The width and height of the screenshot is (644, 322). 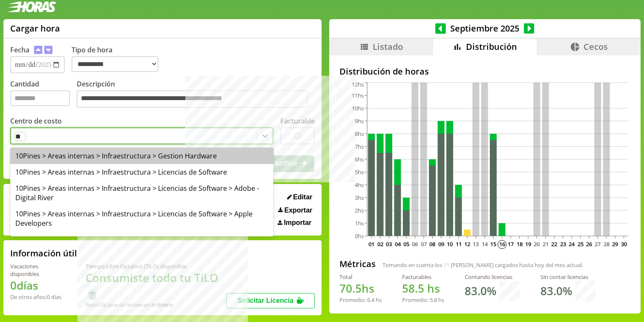 I want to click on text: 26, so click(x=589, y=244).